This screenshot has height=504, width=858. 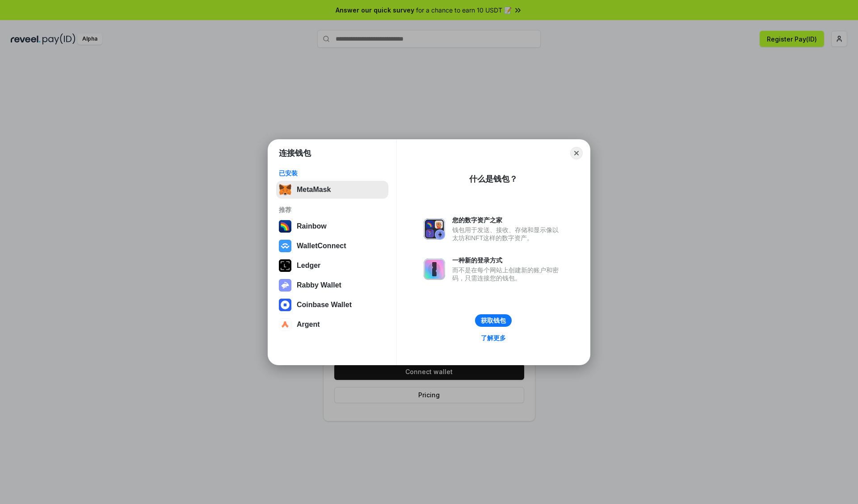 What do you see at coordinates (332, 174) in the screenshot?
I see `div: 已安装` at bounding box center [332, 174].